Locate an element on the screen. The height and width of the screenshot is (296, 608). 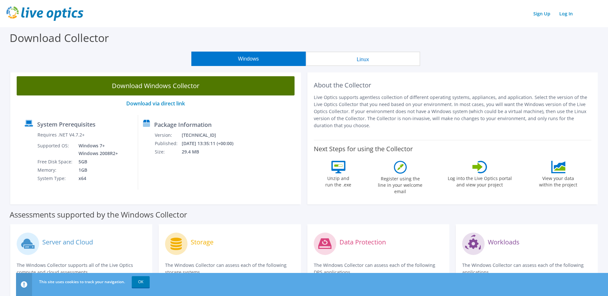
label: Unzip and run the .exe is located at coordinates (338, 181).